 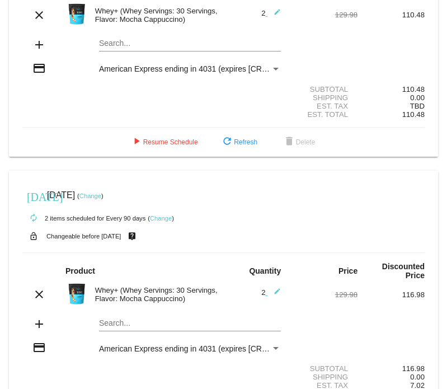 What do you see at coordinates (299, 142) in the screenshot?
I see `span: Delete` at bounding box center [299, 142].